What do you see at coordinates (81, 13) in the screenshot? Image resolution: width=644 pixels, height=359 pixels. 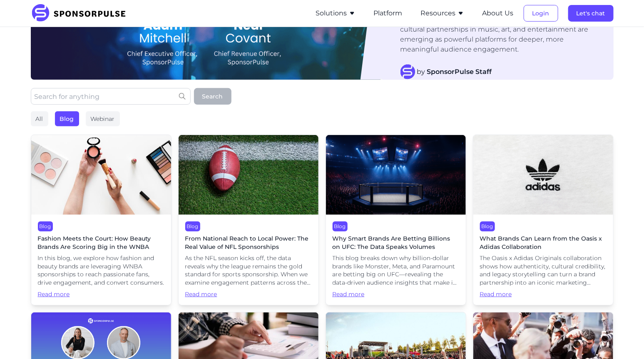 I see `img: SponsorPulse` at bounding box center [81, 13].